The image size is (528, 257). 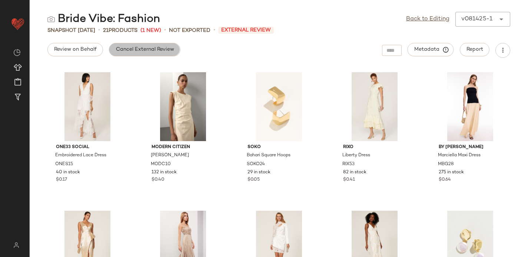 I want to click on span: $0.41, so click(x=349, y=180).